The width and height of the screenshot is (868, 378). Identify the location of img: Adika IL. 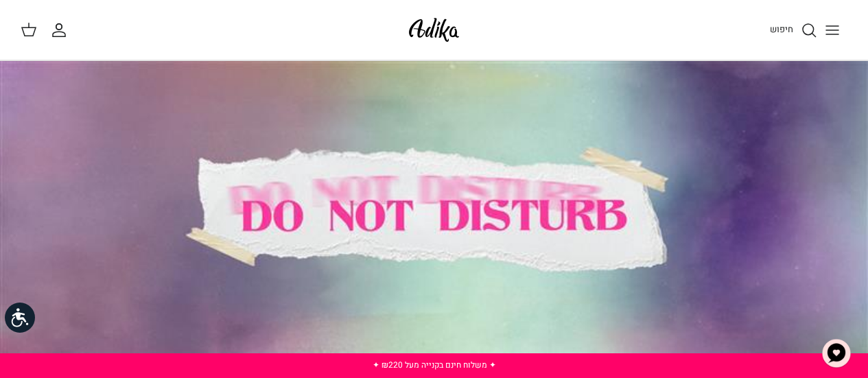
(433, 29).